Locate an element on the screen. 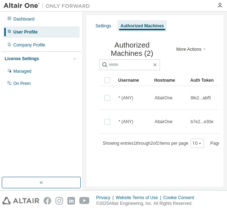 This screenshot has height=211, width=227. div: Privacy is located at coordinates (106, 197).